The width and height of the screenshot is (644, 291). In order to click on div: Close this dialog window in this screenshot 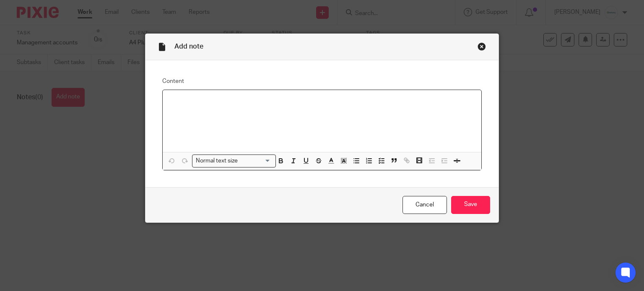, I will do `click(482, 46)`.